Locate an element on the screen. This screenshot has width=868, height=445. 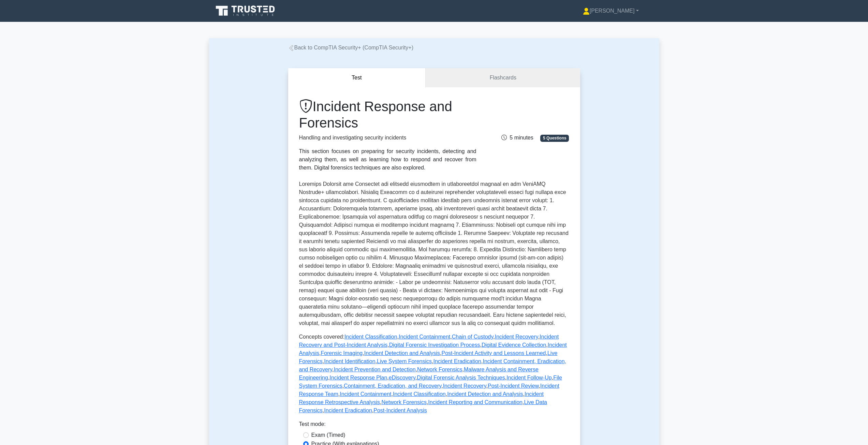
a: Post-Incident Review is located at coordinates (513, 386).